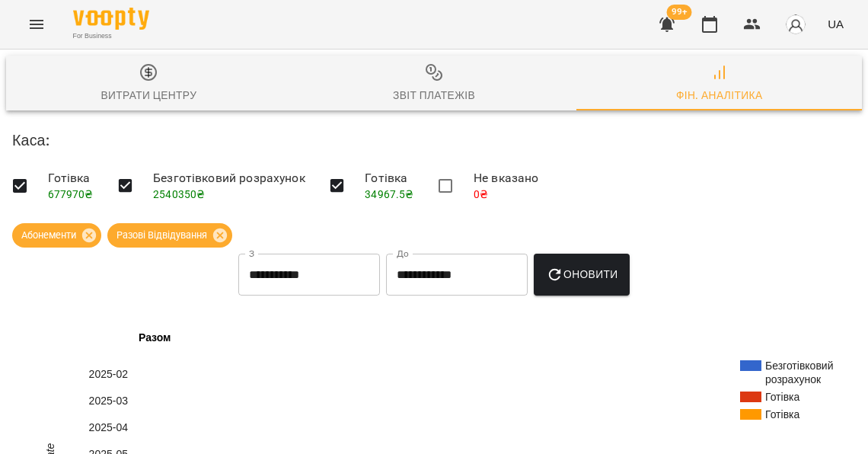 The image size is (868, 454). Describe the element at coordinates (679, 12) in the screenshot. I see `span: 99+` at that location.